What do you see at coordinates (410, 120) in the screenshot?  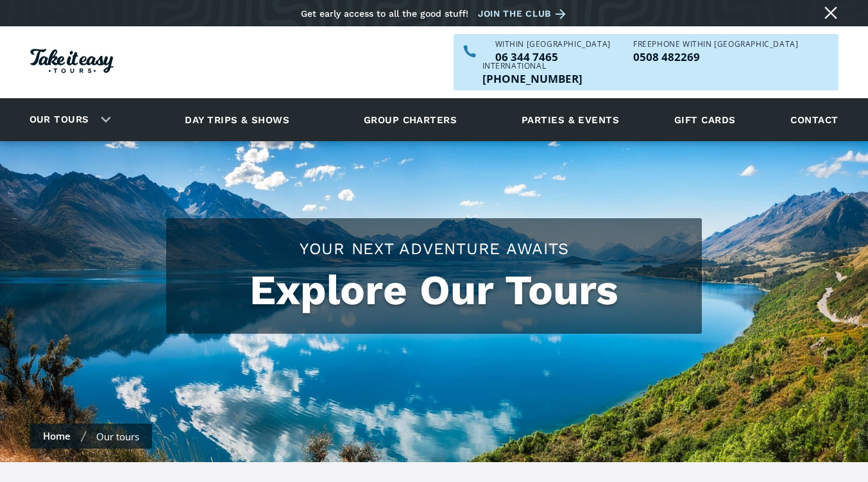 I see `a: Group charters` at bounding box center [410, 120].